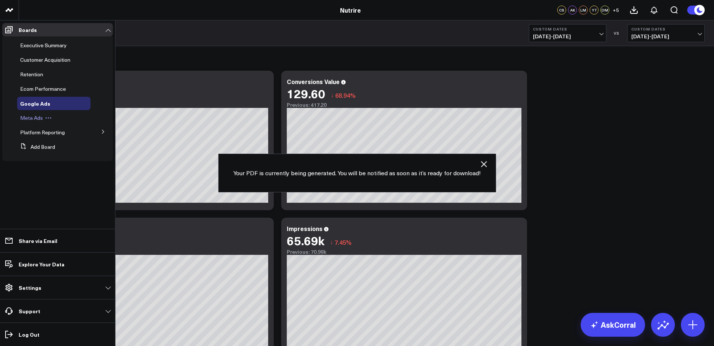 This screenshot has width=714, height=346. Describe the element at coordinates (41, 265) in the screenshot. I see `p: Explore Your Data` at that location.